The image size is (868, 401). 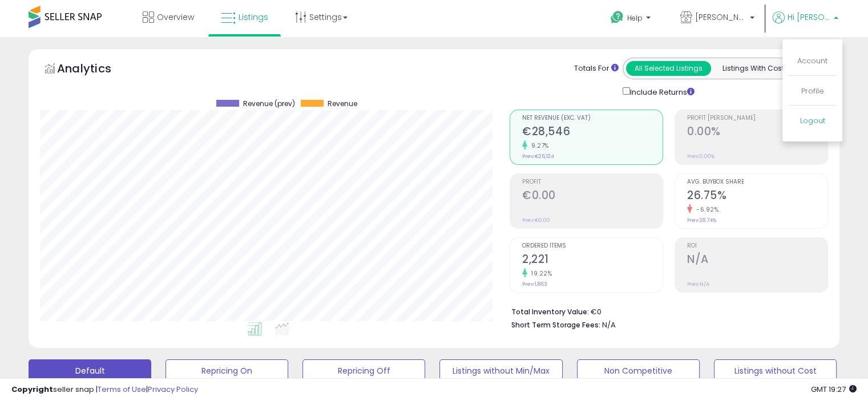 I want to click on button: Repricing Off, so click(x=363, y=371).